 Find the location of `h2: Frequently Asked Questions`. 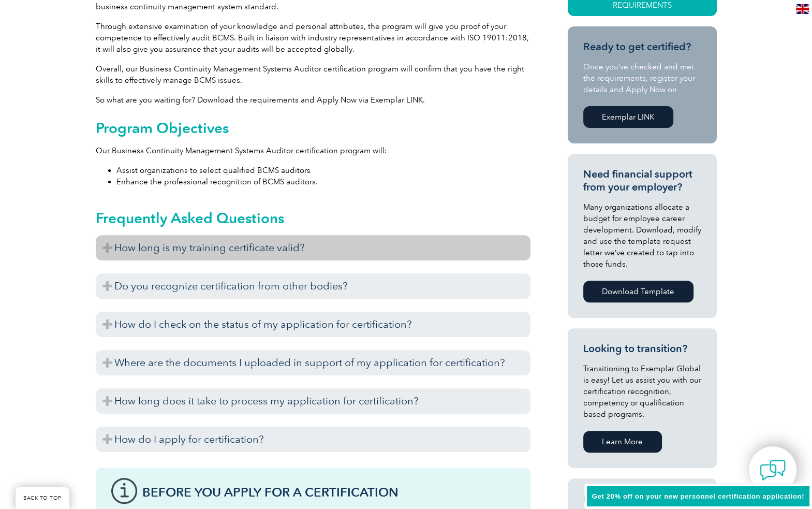

h2: Frequently Asked Questions is located at coordinates (313, 218).